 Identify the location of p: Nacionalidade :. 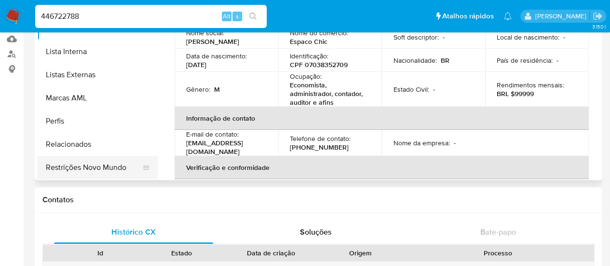
(415, 60).